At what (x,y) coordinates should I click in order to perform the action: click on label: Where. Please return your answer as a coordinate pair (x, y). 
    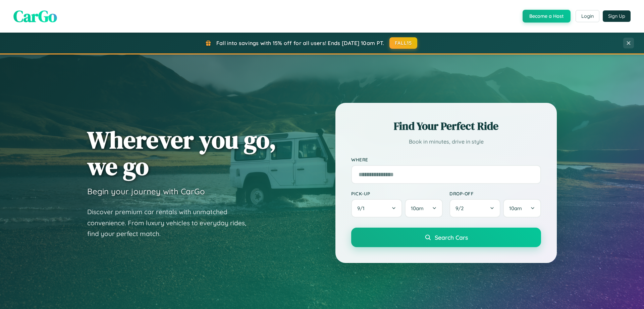
    Looking at the image, I should click on (446, 159).